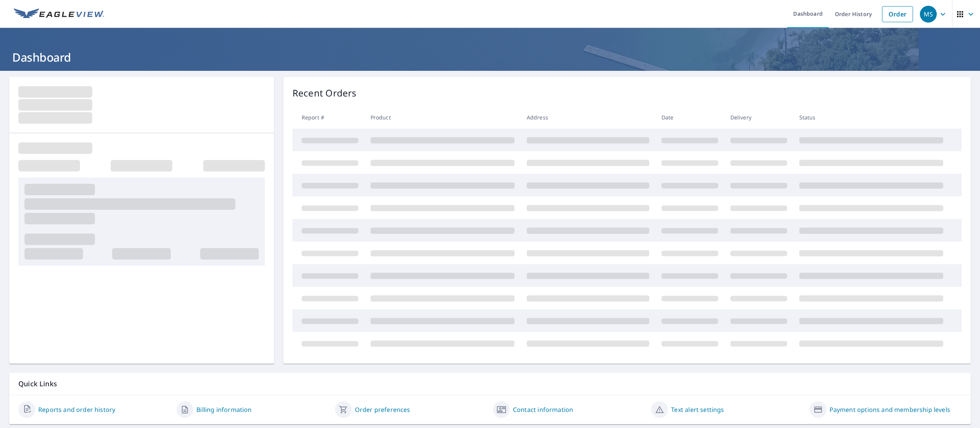 This screenshot has width=980, height=428. I want to click on th: Report #, so click(328, 117).